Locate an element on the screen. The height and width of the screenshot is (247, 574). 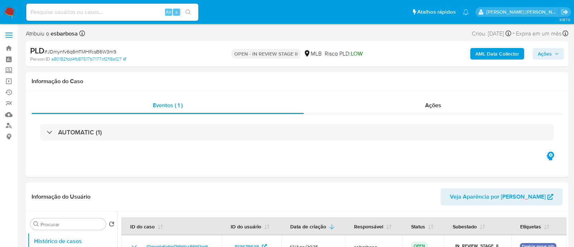
input: Procurar is located at coordinates (72, 225).